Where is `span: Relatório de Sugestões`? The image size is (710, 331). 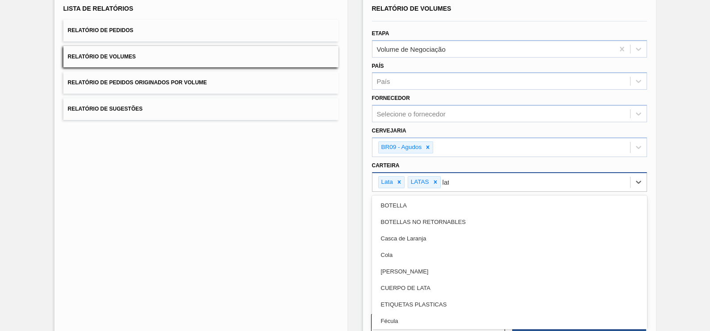 span: Relatório de Sugestões is located at coordinates (105, 109).